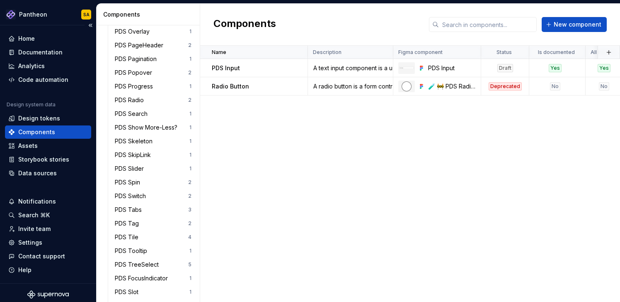  What do you see at coordinates (452, 68) in the screenshot?
I see `div: PDS Input` at bounding box center [452, 68].